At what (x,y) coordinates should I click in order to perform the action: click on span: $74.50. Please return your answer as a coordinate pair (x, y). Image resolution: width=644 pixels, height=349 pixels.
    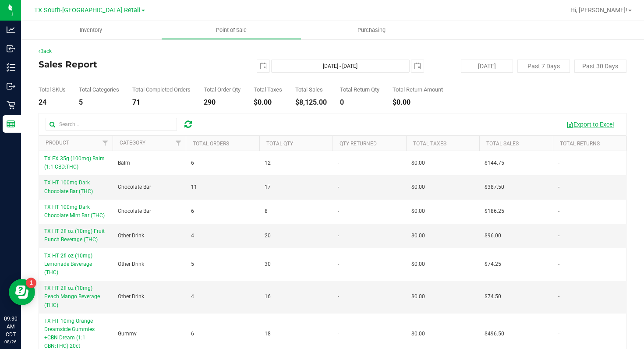
    Looking at the image, I should click on (493, 296).